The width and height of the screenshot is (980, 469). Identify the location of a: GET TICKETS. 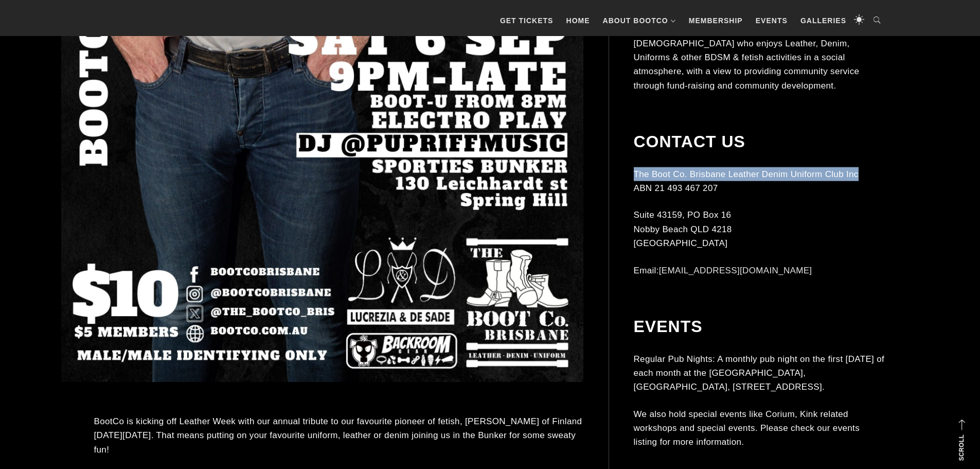
(527, 21).